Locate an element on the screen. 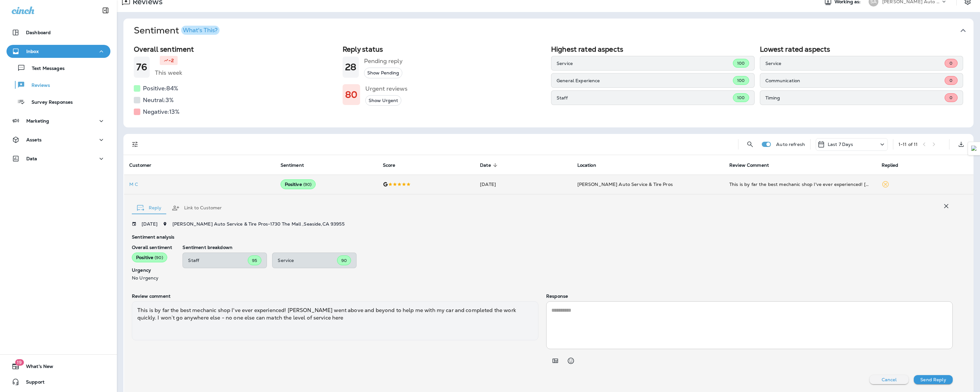 The image size is (980, 392). button: Inbox is located at coordinates (58, 52).